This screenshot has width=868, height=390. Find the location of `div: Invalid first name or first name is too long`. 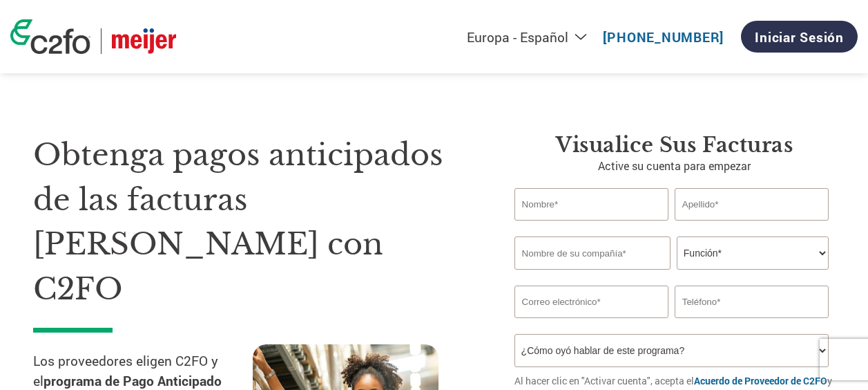

div: Invalid first name or first name is too long is located at coordinates (591, 226).